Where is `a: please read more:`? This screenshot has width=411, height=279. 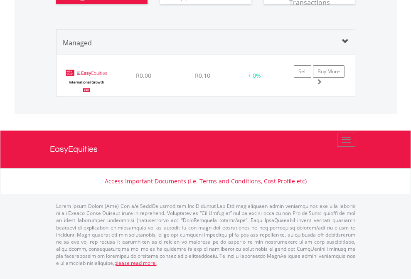
a: please read more: is located at coordinates (136, 263).